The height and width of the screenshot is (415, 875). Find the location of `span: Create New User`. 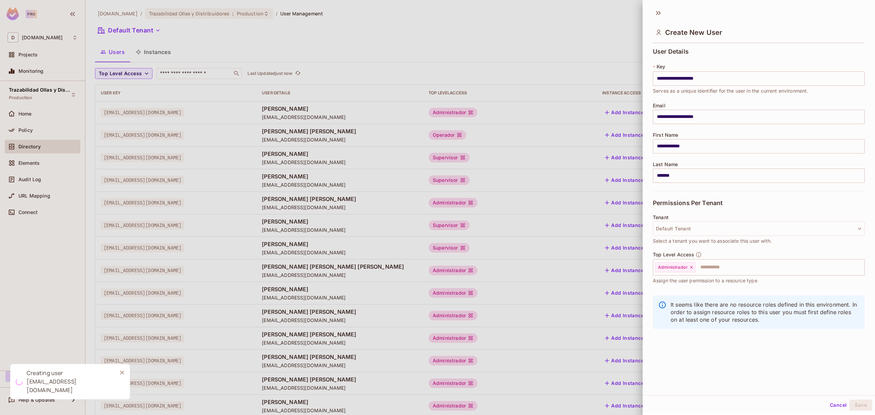

span: Create New User is located at coordinates (693, 32).